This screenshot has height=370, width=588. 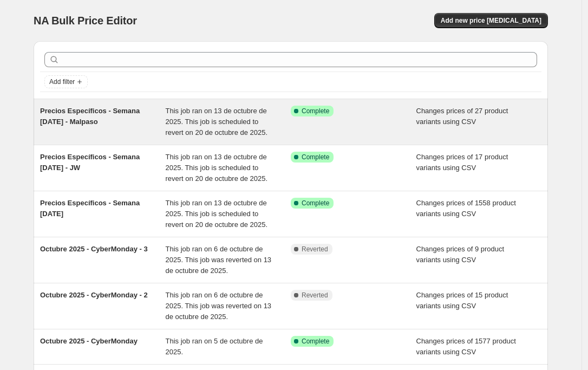 I want to click on span: Changes prices of 27 product variants using CSV, so click(x=463, y=116).